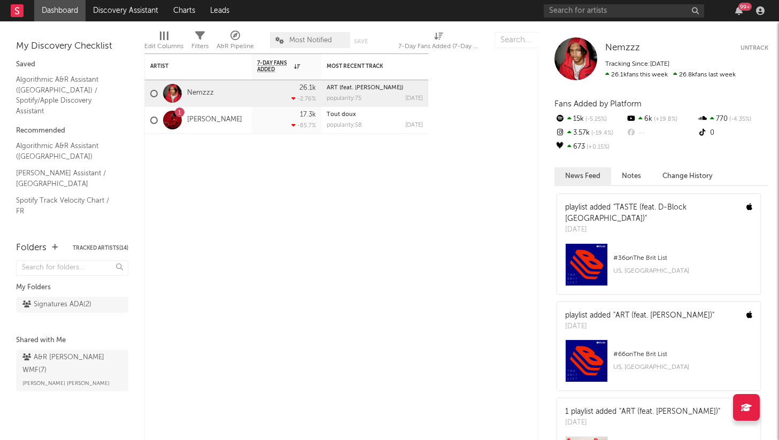 The width and height of the screenshot is (779, 440). What do you see at coordinates (595, 119) in the screenshot?
I see `span: -5.25 %` at bounding box center [595, 119].